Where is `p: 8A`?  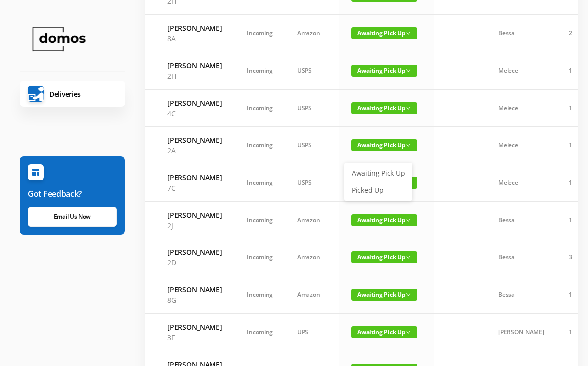
p: 8A is located at coordinates (194, 38).